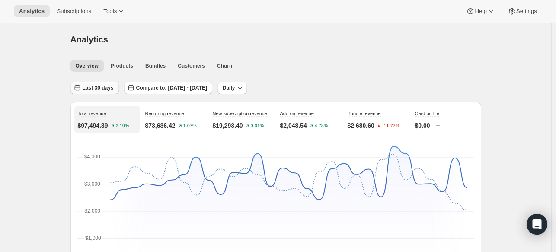  Describe the element at coordinates (160, 125) in the screenshot. I see `p: $73,636.42` at that location.